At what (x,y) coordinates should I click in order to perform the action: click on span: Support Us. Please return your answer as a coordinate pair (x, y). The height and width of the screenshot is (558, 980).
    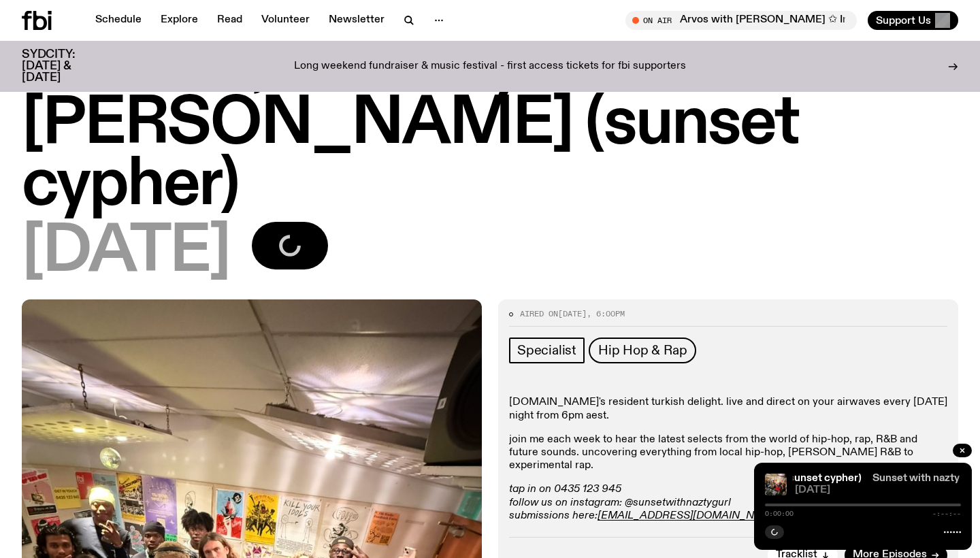
    Looking at the image, I should click on (903, 21).